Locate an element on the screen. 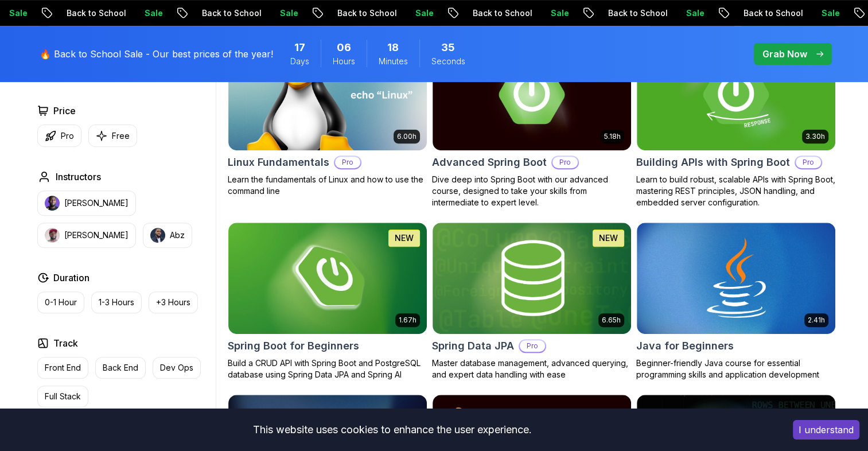 This screenshot has height=451, width=868. img: Spring Data JPA card is located at coordinates (532, 279).